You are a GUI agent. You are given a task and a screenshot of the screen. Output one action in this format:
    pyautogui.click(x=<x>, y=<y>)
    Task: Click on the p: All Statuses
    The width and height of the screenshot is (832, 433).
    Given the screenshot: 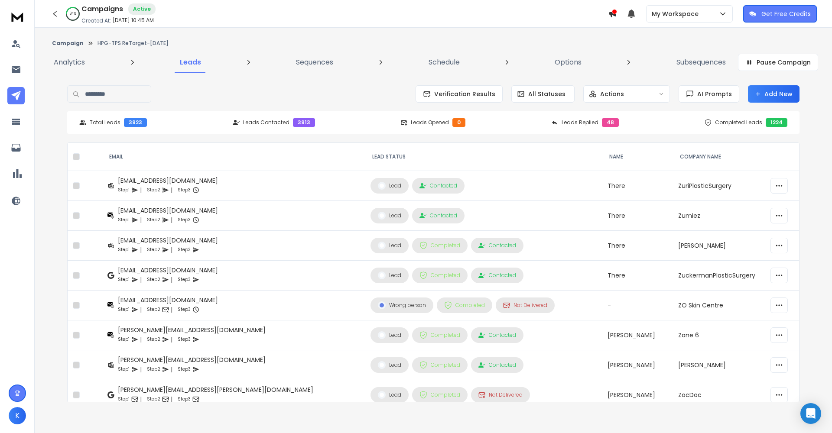 What is the action you would take?
    pyautogui.click(x=547, y=94)
    